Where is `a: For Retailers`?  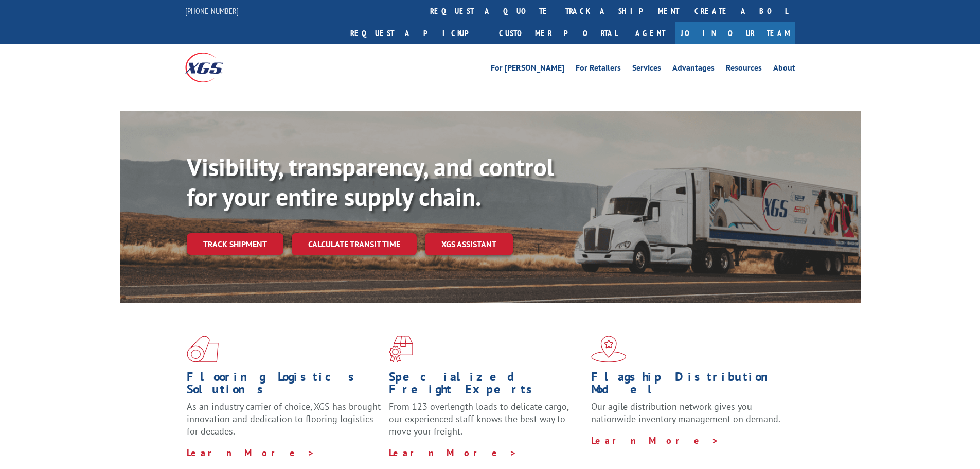 a: For Retailers is located at coordinates (599, 70).